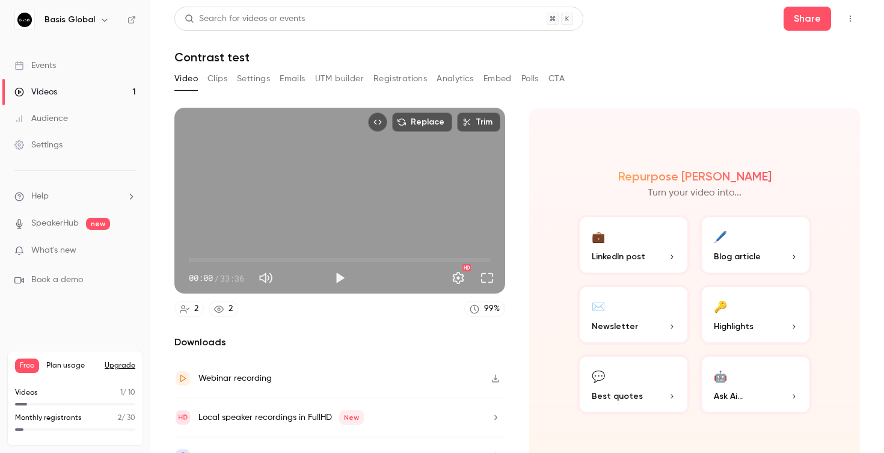 The height and width of the screenshot is (453, 884). I want to click on button: Upgrade, so click(120, 366).